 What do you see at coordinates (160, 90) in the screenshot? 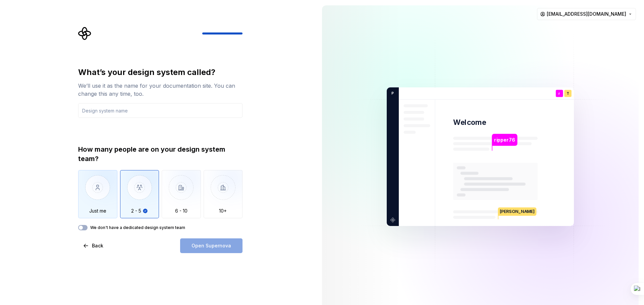
I see `div: We’ll use it as the name for your documentation site. You can change this any time, too.` at bounding box center [160, 90].